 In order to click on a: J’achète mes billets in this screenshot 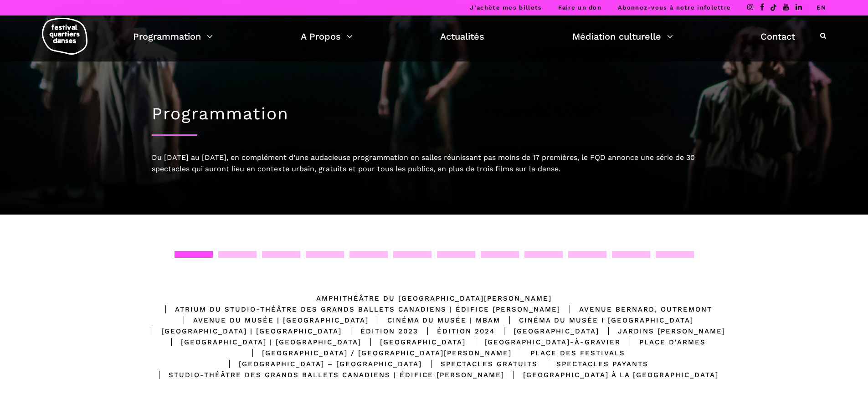, I will do `click(506, 7)`.